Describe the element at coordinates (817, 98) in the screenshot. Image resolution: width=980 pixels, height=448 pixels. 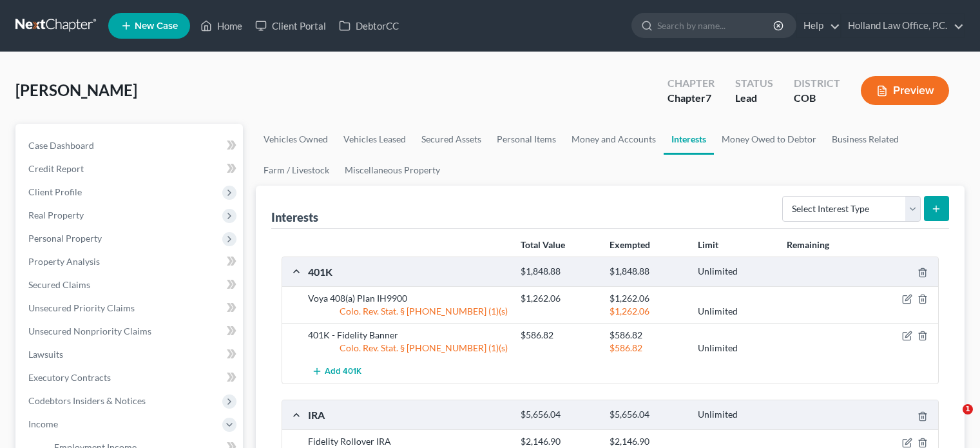
I see `div: COB` at that location.